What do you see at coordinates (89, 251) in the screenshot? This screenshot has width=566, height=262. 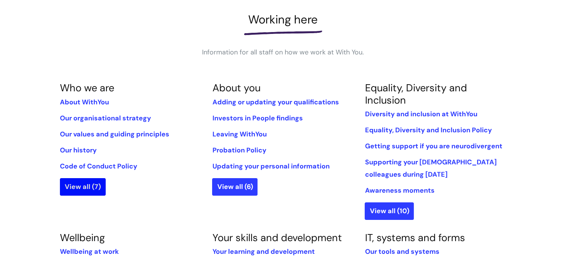 I see `a: Wellbeing at work` at bounding box center [89, 251].